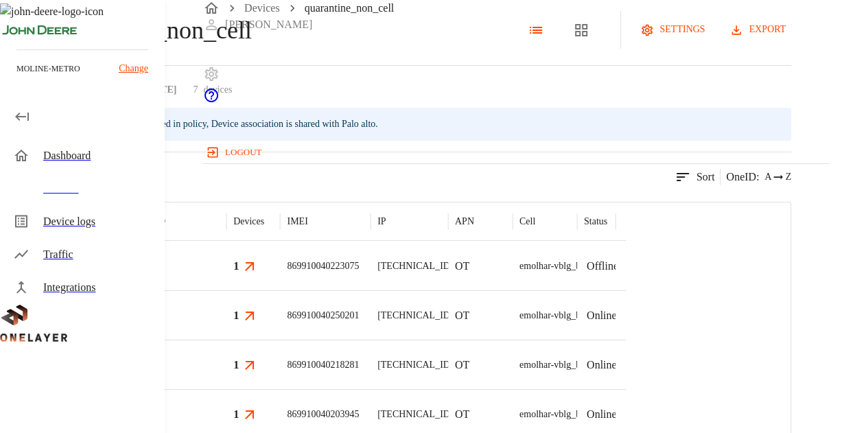  I want to click on p: Sort, so click(705, 177).